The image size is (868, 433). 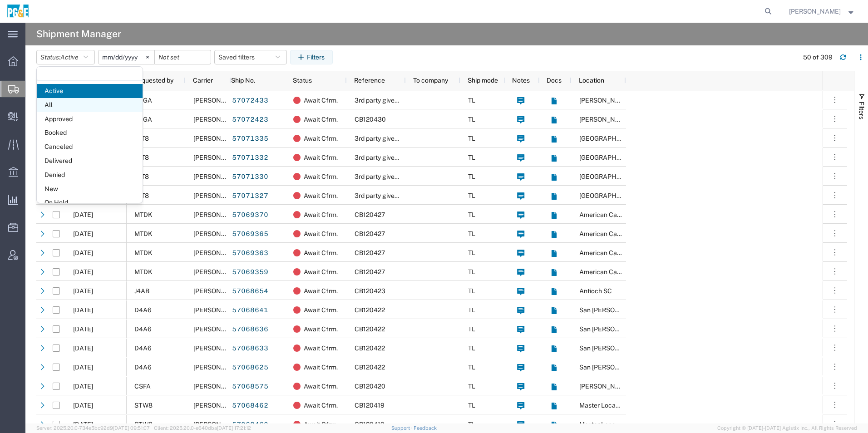 I want to click on span: STW8, so click(x=143, y=405).